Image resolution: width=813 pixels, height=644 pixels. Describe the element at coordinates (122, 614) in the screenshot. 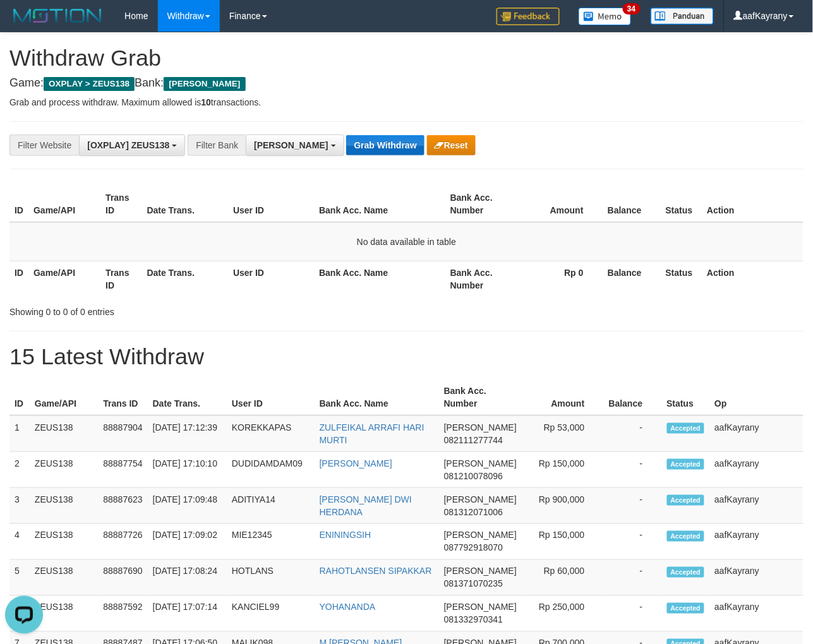

I see `td: 88887592` at that location.